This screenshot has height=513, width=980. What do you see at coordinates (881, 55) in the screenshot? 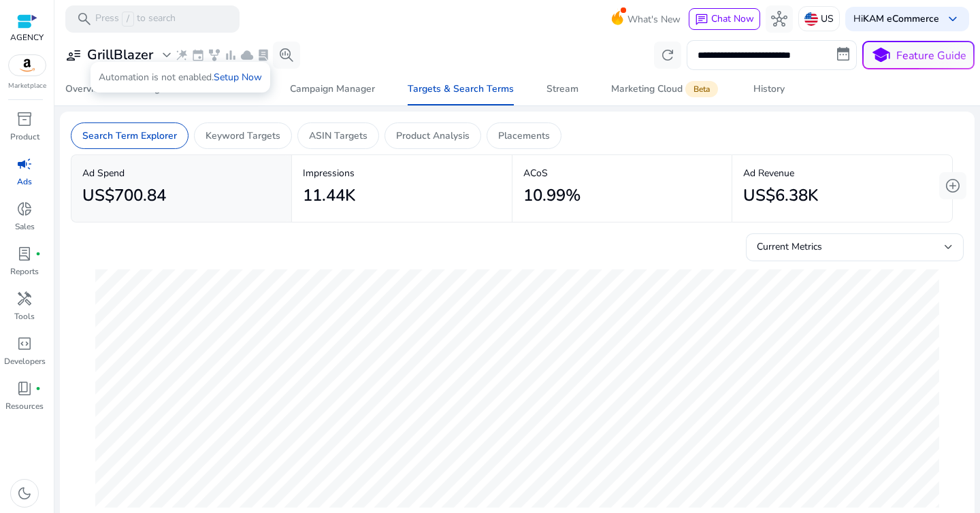
I see `span: school` at bounding box center [881, 55].